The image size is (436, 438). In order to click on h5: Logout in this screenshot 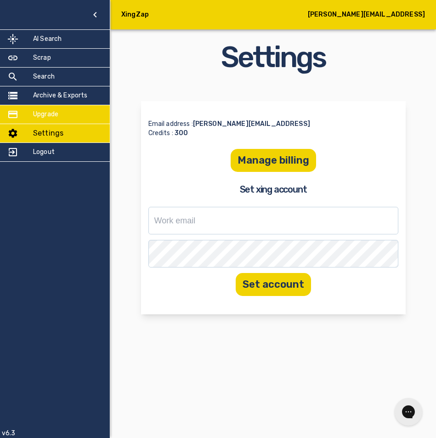, I will do `click(44, 152)`.